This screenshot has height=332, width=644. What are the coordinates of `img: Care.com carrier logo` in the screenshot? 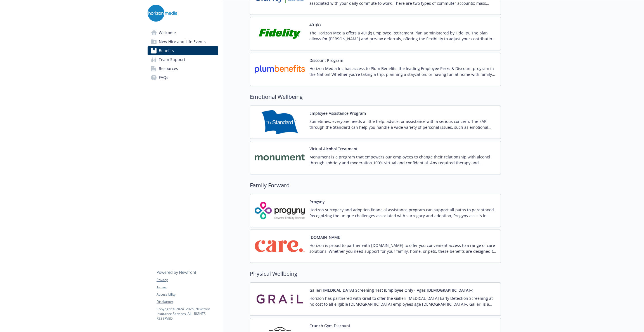 It's located at (280, 246).